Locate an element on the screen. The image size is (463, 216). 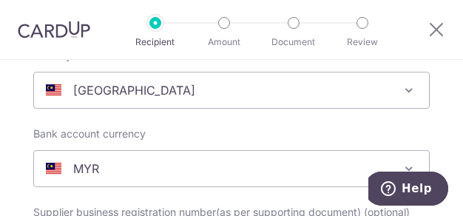
p: Recipient is located at coordinates (155, 42).